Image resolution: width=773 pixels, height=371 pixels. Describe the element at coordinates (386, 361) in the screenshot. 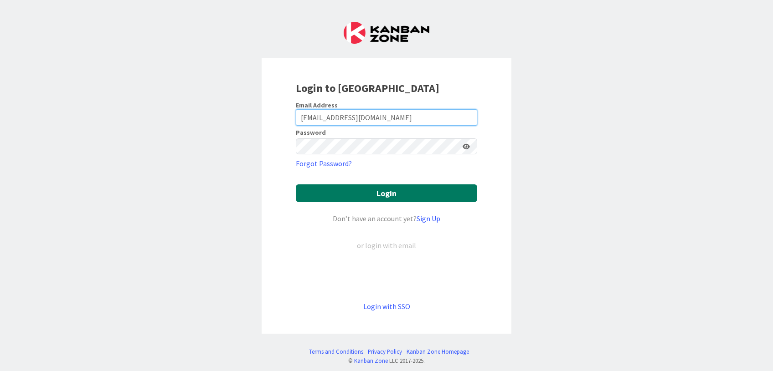

I see `div: © LLC 2017- 2025 .` at that location.